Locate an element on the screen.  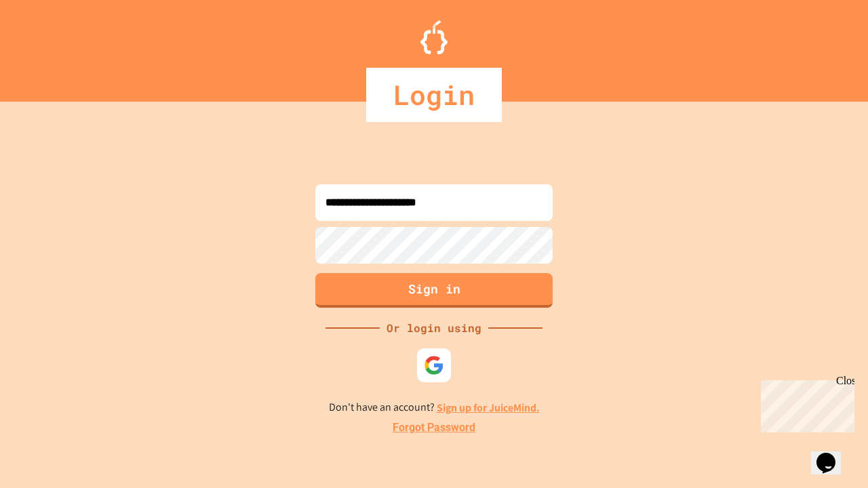
a: Sign up for JuiceMind. is located at coordinates (488, 407).